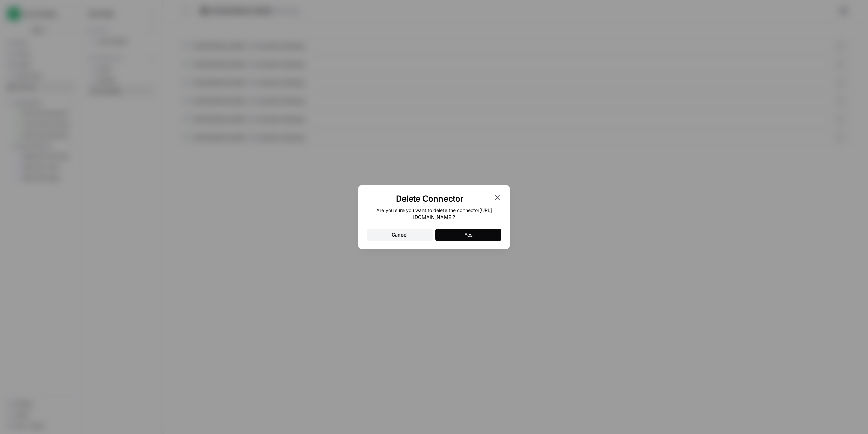 This screenshot has height=434, width=868. Describe the element at coordinates (468, 234) in the screenshot. I see `button: Yes` at that location.